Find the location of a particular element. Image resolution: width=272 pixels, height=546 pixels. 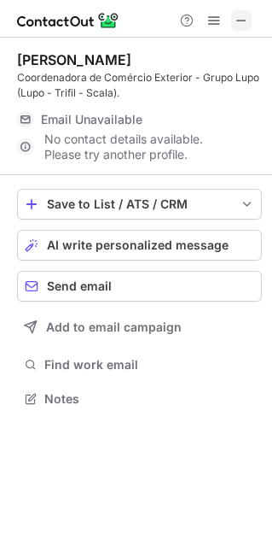

div: Coordenadora de Comércio Exterior - Grupo Lupo (Lupo - Trifil - Scala). is located at coordinates (139, 85).